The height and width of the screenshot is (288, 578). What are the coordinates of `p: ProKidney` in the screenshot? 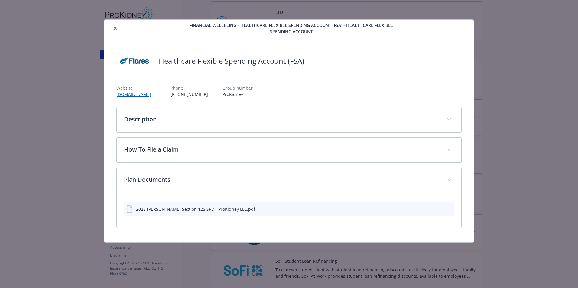 It's located at (238, 94).